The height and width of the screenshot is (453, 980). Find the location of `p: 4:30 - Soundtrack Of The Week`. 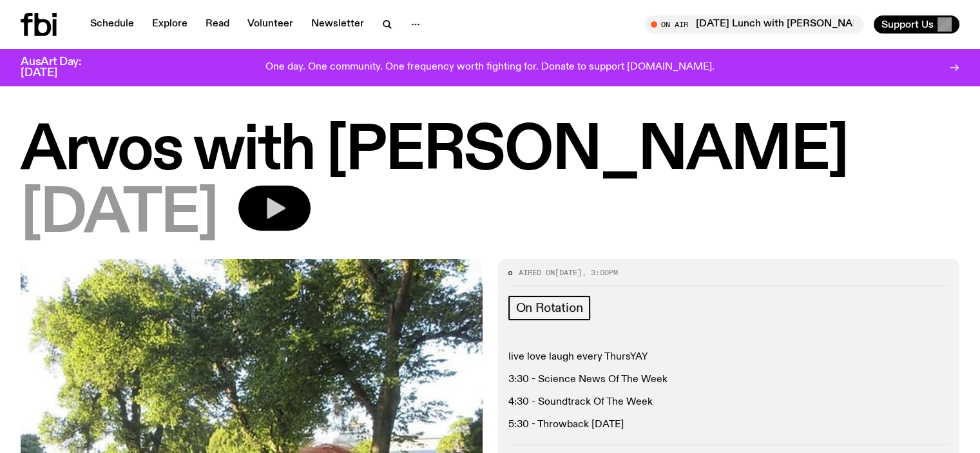

p: 4:30 - Soundtrack Of The Week is located at coordinates (729, 402).